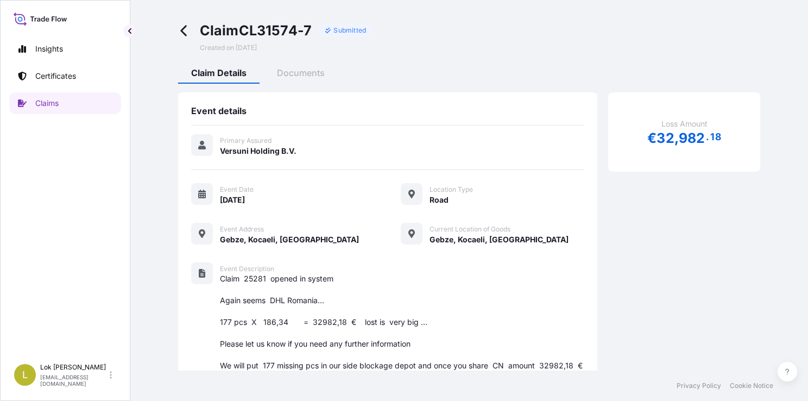 The width and height of the screenshot is (808, 401). What do you see at coordinates (451, 190) in the screenshot?
I see `span: Location Type` at bounding box center [451, 190].